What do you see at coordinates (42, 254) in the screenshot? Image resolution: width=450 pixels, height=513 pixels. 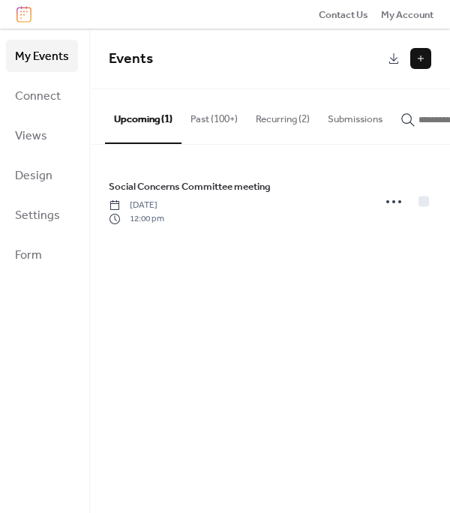 I see `a: Form` at bounding box center [42, 254].